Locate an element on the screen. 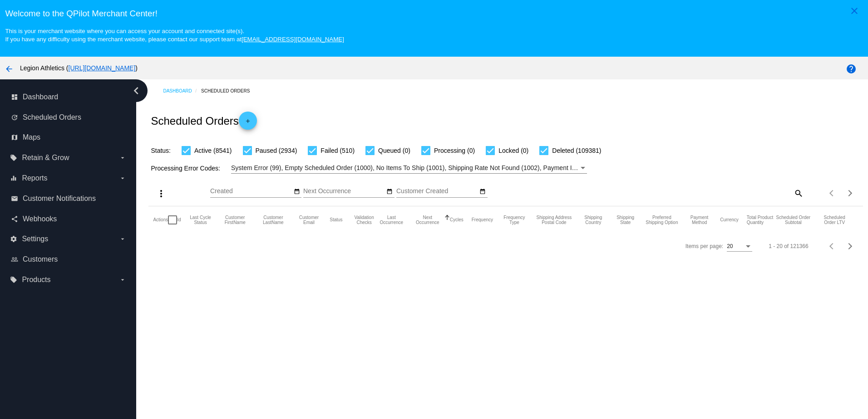 This screenshot has height=419, width=868. span: Webhooks is located at coordinates (39, 219).